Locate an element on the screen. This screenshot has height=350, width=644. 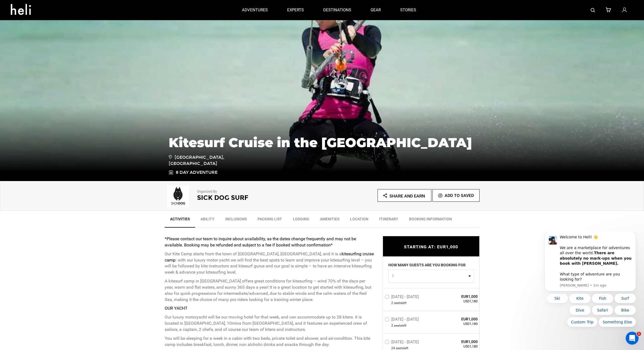
a: Location is located at coordinates (359, 220).